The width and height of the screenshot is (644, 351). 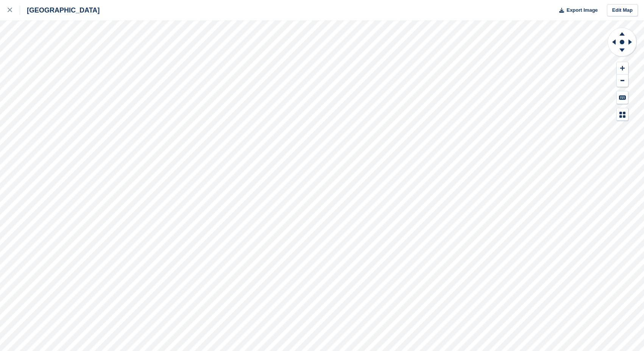 I want to click on a: Edit Map, so click(x=623, y=10).